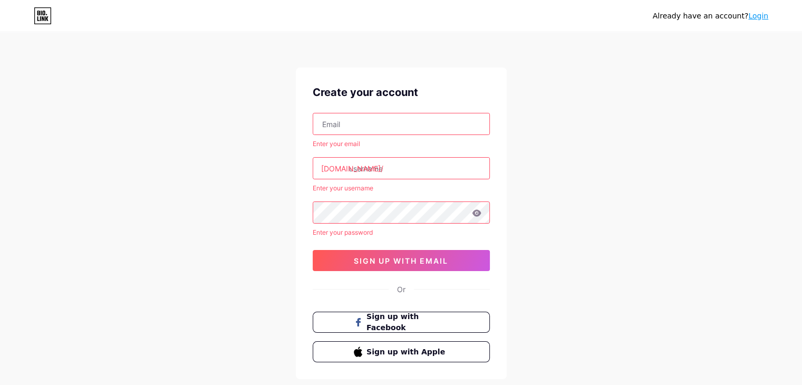 The image size is (802, 385). I want to click on a: Login, so click(758, 16).